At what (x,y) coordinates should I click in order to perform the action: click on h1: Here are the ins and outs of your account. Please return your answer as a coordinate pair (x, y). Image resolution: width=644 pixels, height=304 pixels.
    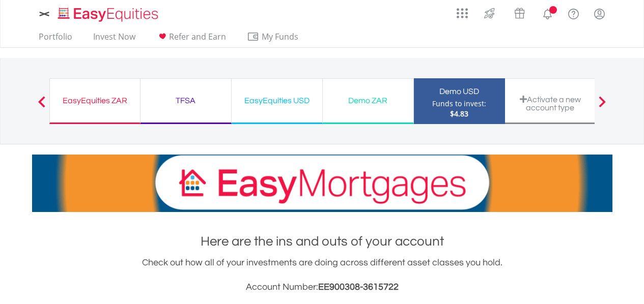
    Looking at the image, I should click on (322, 241).